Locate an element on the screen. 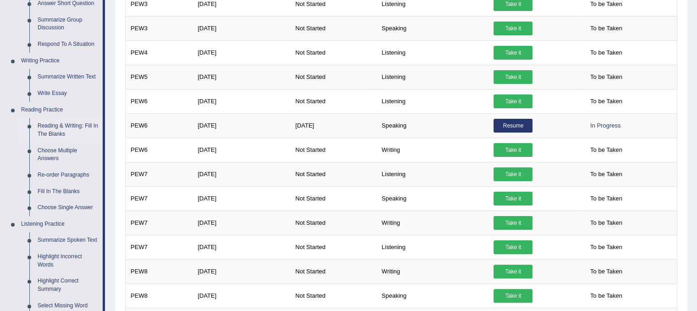  a: Summarize Written Text is located at coordinates (68, 77).